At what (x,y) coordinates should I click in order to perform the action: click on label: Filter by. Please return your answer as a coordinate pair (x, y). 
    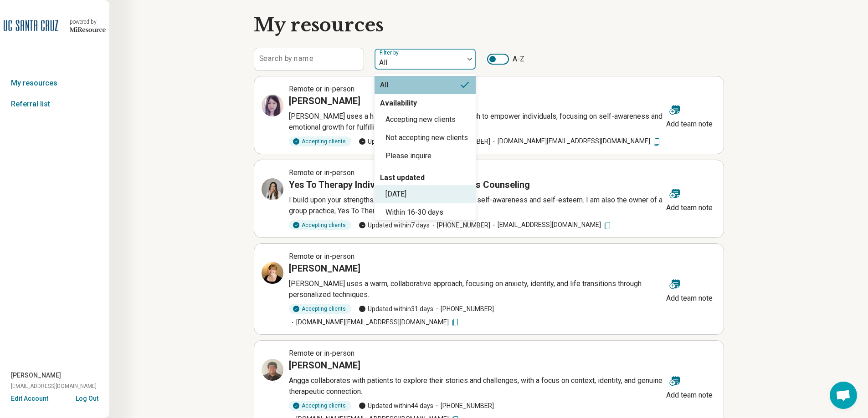
    Looking at the image, I should click on (390, 53).